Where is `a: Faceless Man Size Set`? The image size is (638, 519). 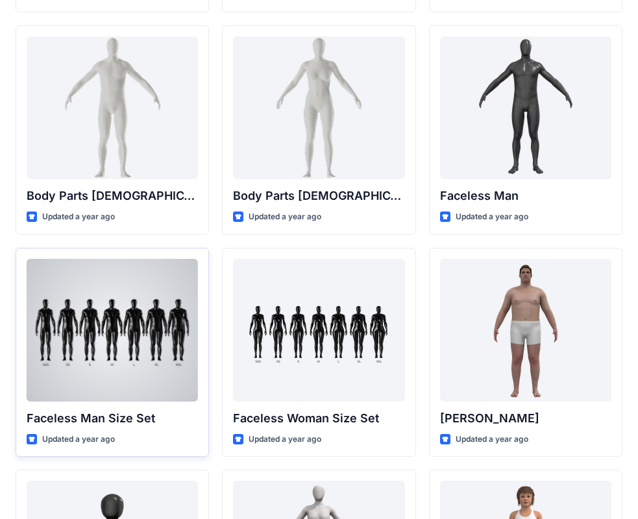 a: Faceless Man Size Set is located at coordinates (112, 330).